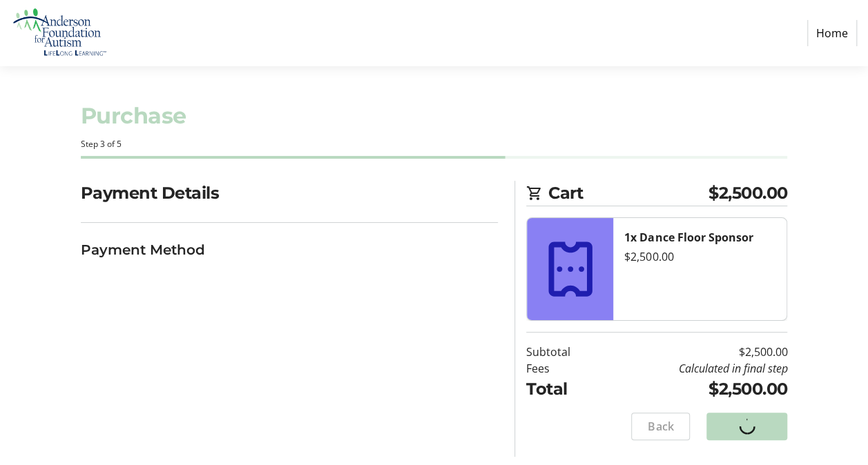  I want to click on div: $2,500.00, so click(699, 257).